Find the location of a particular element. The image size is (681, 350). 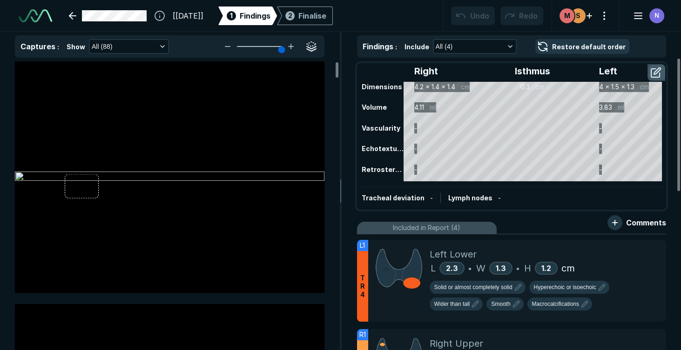

span: L is located at coordinates (433, 268).